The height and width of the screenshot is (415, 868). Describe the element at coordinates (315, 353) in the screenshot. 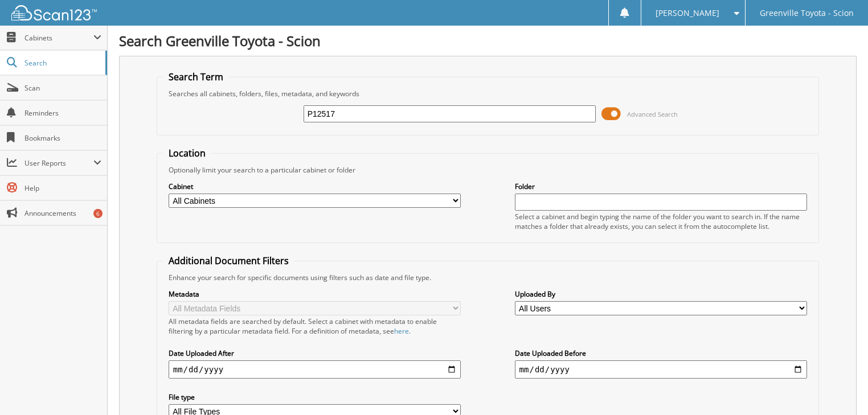

I see `label: Date Uploaded After` at that location.